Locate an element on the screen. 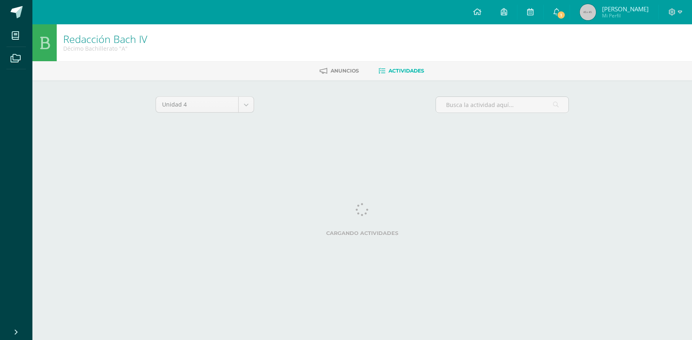 Image resolution: width=692 pixels, height=340 pixels. span: Anuncios is located at coordinates (345, 71).